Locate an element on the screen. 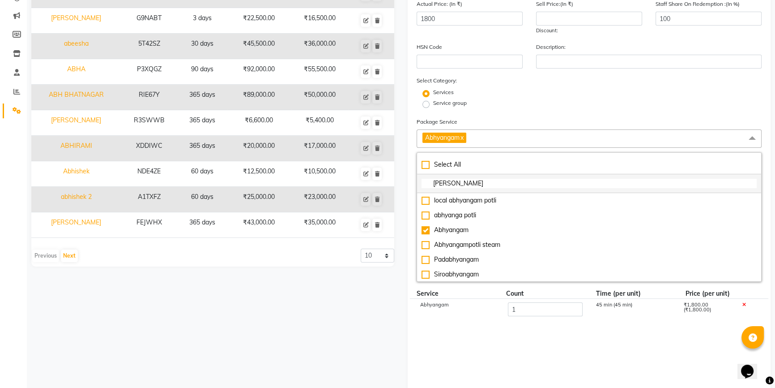  button: Next is located at coordinates (69, 256).